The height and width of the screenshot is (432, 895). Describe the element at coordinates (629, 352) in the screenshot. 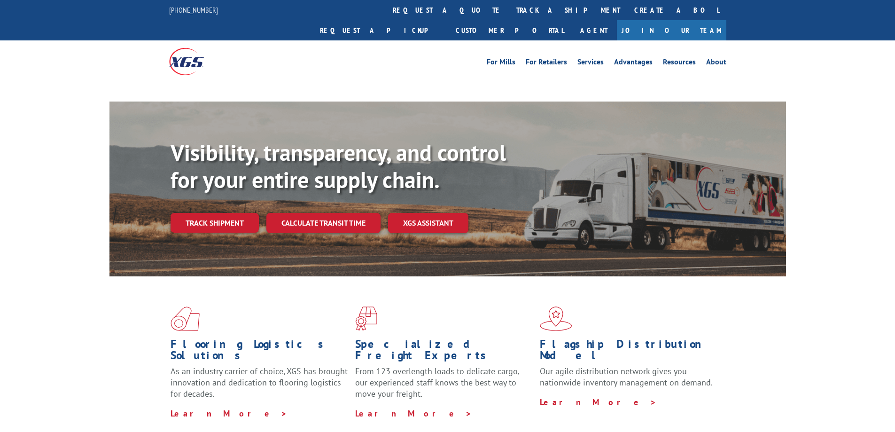

I see `h1: Flagship Distribution Model` at that location.